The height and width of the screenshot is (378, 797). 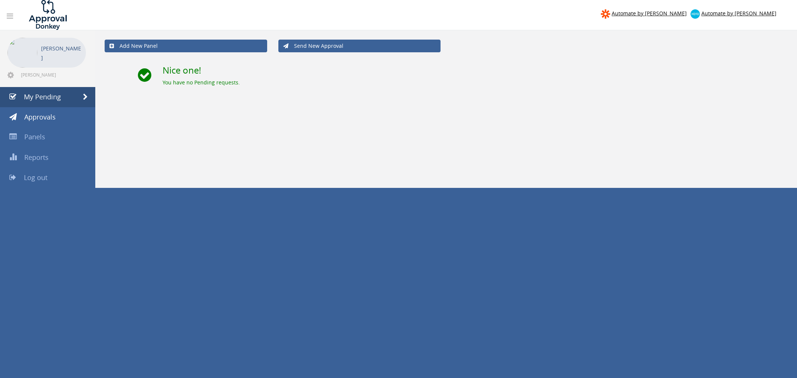 I want to click on span: Reports, so click(x=36, y=157).